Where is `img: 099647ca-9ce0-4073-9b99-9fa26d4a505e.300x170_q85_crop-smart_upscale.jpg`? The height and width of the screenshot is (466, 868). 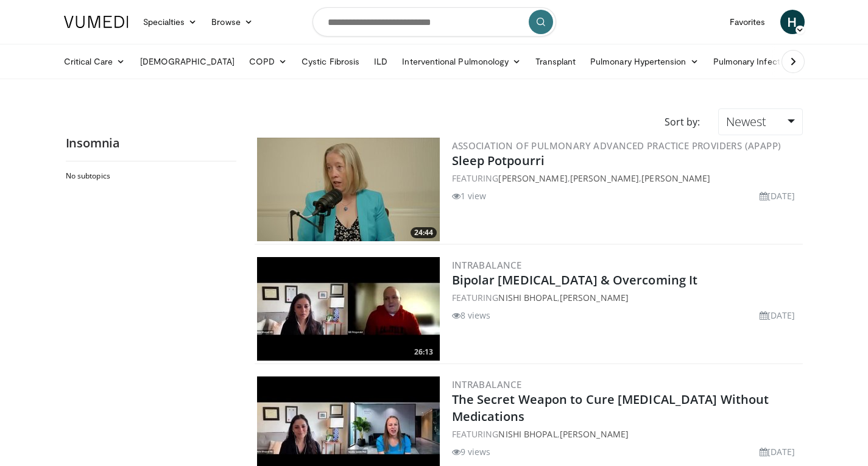
img: 099647ca-9ce0-4073-9b99-9fa26d4a505e.300x170_q85_crop-smart_upscale.jpg is located at coordinates (349, 189).